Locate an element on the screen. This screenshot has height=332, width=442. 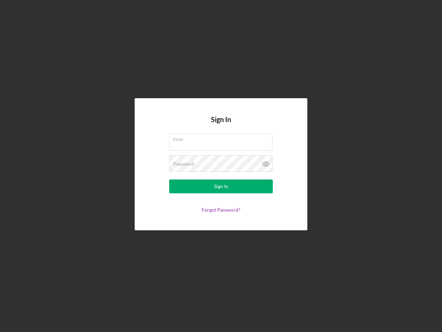
div: Sign In is located at coordinates (221, 186).